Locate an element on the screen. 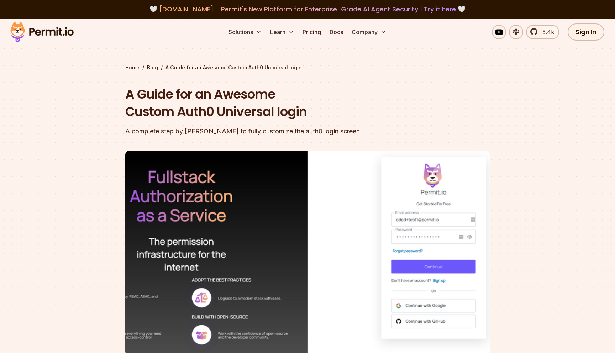 The image size is (615, 353). h1: A Guide for an Awesome Custom Auth0 Universal login is located at coordinates (262, 103).